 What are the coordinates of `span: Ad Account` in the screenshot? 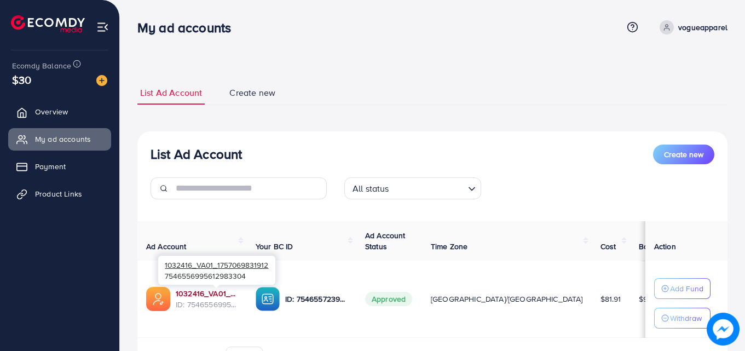 It's located at (166, 246).